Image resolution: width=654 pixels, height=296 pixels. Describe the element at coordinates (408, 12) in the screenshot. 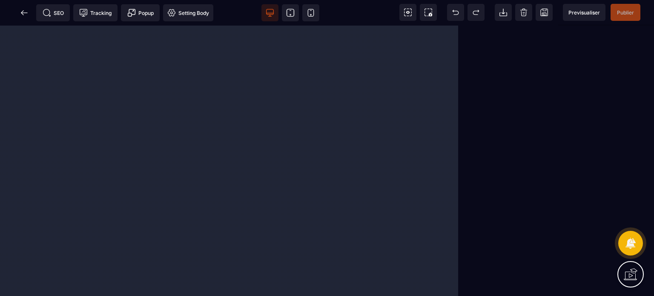

I see `span: View components` at that location.